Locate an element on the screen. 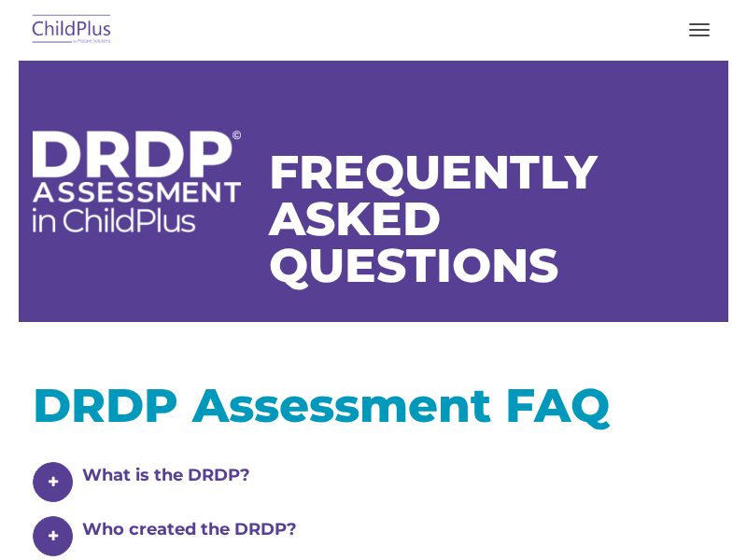  h4: What is the DRDP? is located at coordinates (384, 475).